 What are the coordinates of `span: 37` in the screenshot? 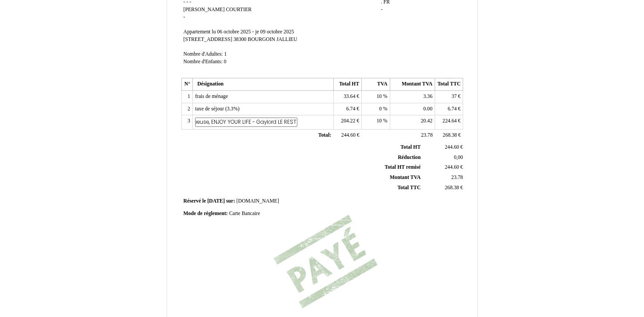 It's located at (454, 96).